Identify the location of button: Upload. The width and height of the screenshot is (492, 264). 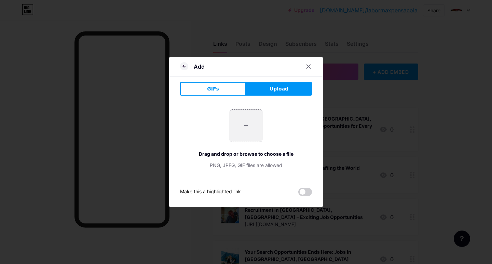
(279, 89).